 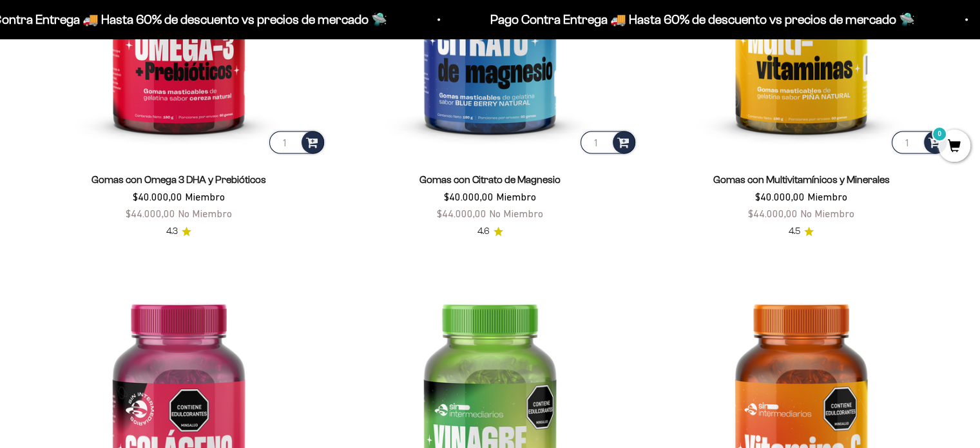 What do you see at coordinates (801, 232) in the screenshot?
I see `a: 4.54.5 de 5.0 estrellas` at bounding box center [801, 232].